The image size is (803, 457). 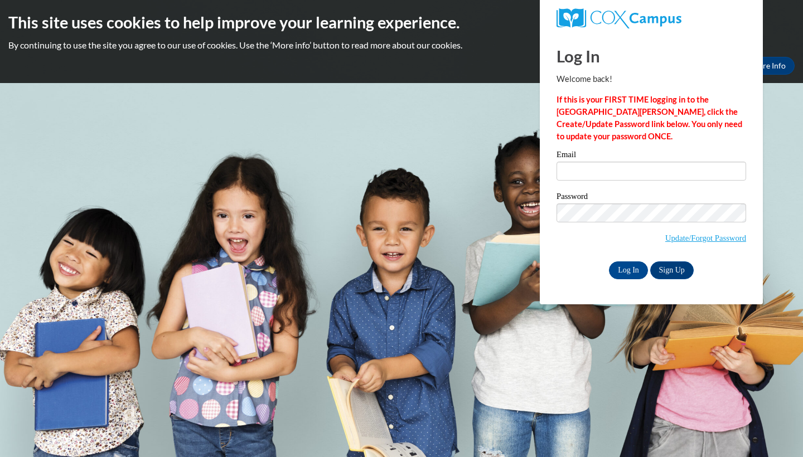 What do you see at coordinates (705, 238) in the screenshot?
I see `a: Update/Forgot Password` at bounding box center [705, 238].